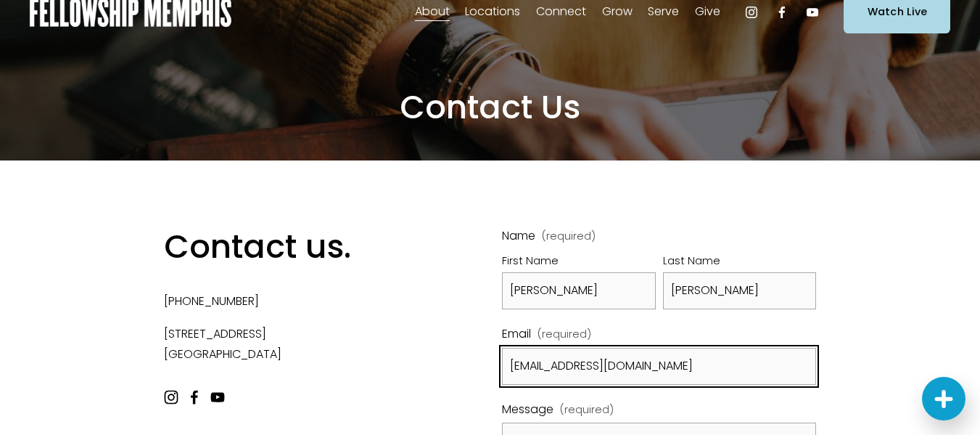 The height and width of the screenshot is (435, 980). Describe the element at coordinates (519, 236) in the screenshot. I see `span: Name` at that location.